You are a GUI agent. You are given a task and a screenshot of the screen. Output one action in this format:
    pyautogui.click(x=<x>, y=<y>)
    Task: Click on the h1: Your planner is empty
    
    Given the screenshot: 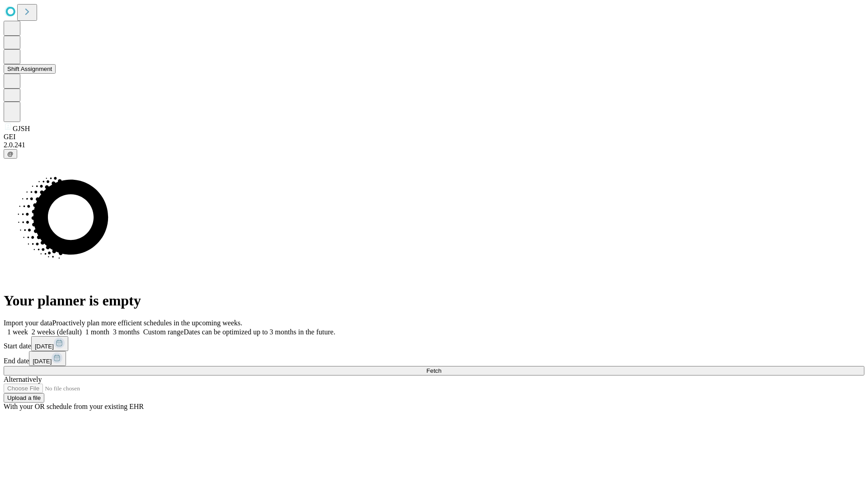 What is the action you would take?
    pyautogui.click(x=434, y=300)
    